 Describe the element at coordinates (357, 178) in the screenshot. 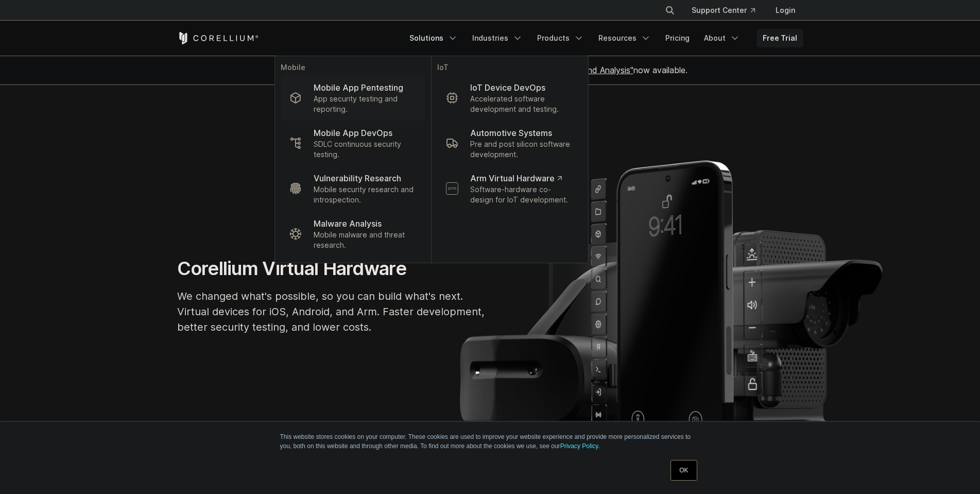

I see `p: Vulnerability Research` at that location.